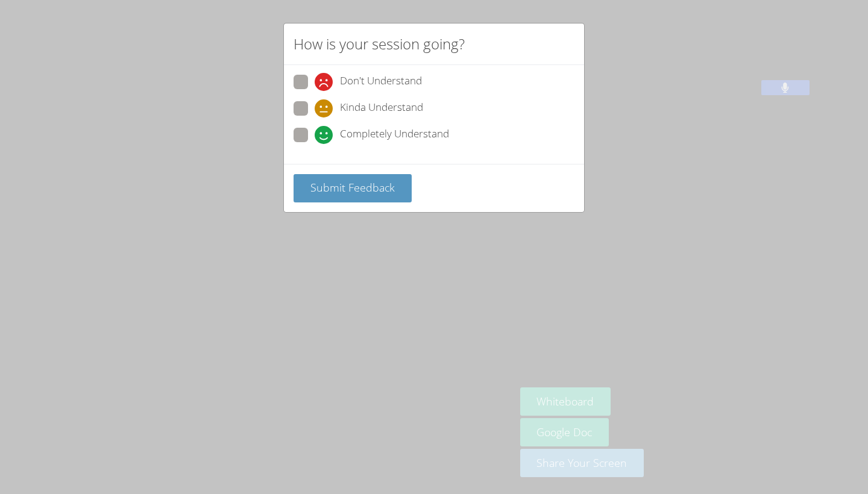  I want to click on span: Submit Feedback, so click(353, 188).